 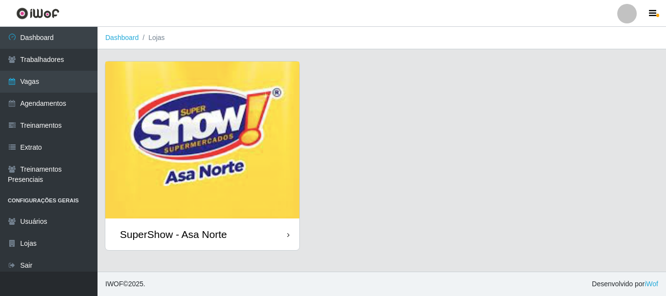 What do you see at coordinates (202, 140) in the screenshot?
I see `img: cardImg` at bounding box center [202, 140].